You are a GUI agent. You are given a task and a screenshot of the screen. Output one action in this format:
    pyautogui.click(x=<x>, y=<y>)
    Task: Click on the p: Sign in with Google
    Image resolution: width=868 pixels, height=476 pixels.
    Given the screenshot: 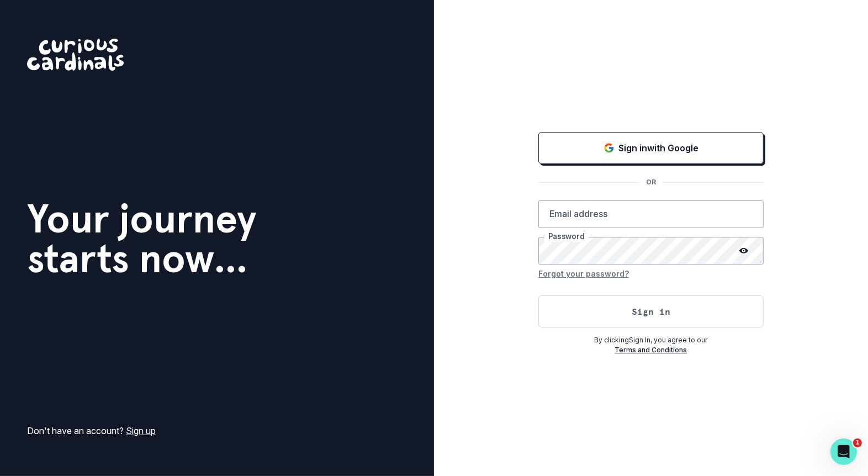 What is the action you would take?
    pyautogui.click(x=658, y=148)
    